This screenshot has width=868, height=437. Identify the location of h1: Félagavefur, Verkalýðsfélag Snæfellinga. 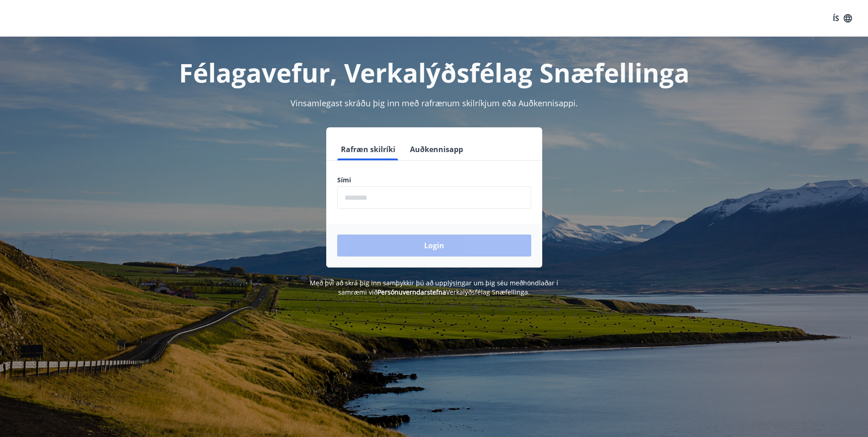
(434, 72).